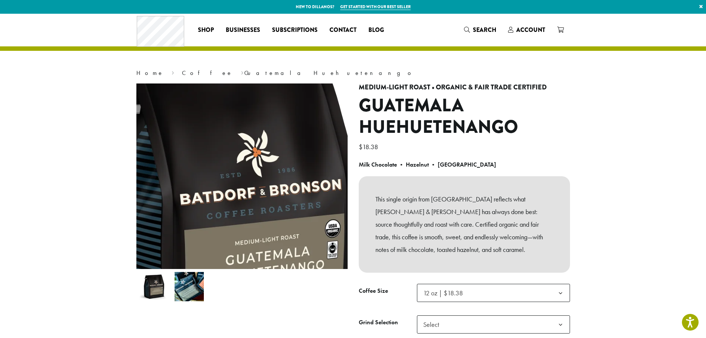  What do you see at coordinates (243, 30) in the screenshot?
I see `span: Businesses` at bounding box center [243, 30].